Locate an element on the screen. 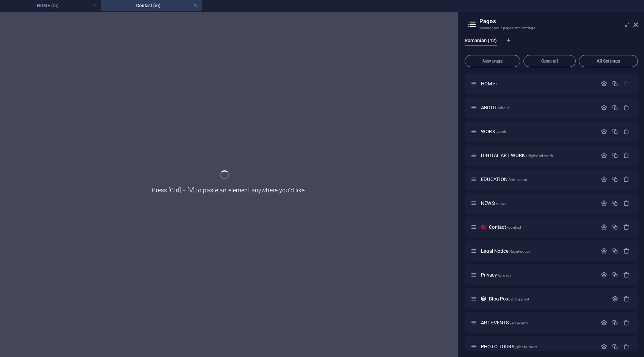 This screenshot has width=644, height=357. h4: Contact (ro) is located at coordinates (151, 6).